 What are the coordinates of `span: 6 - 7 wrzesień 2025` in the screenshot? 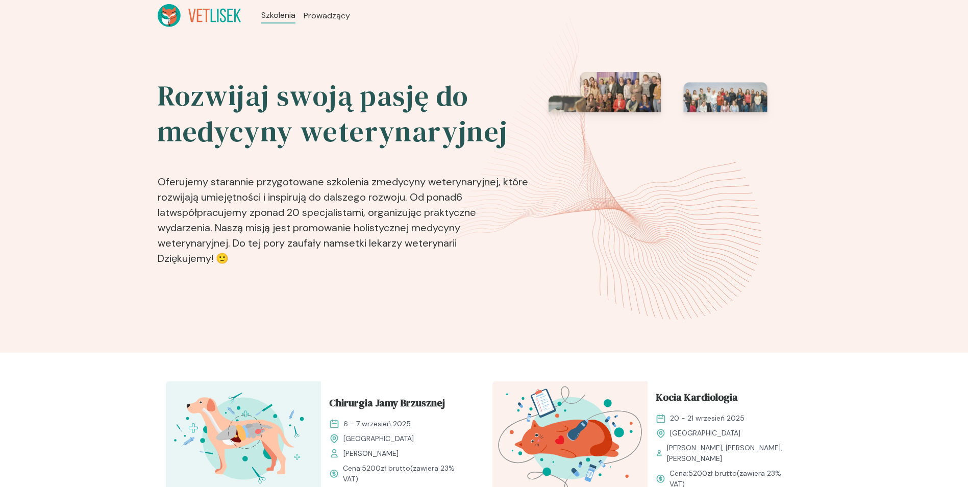 It's located at (377, 423).